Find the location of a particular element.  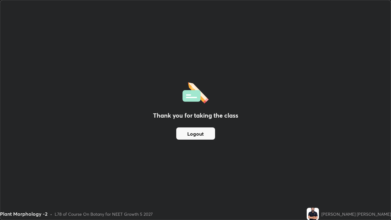

button: Logout is located at coordinates (195, 133).